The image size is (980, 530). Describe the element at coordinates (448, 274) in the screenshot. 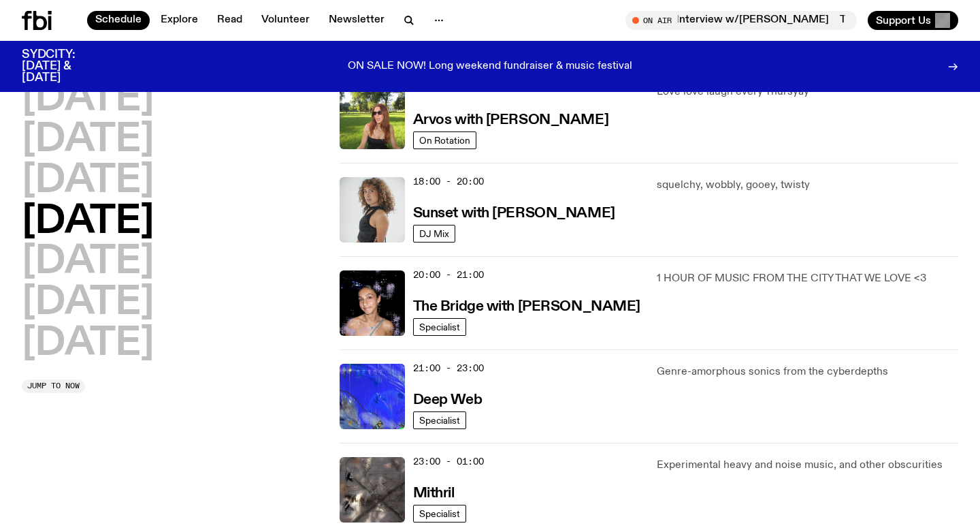

I see `span: 20:00 - 21:00` at that location.